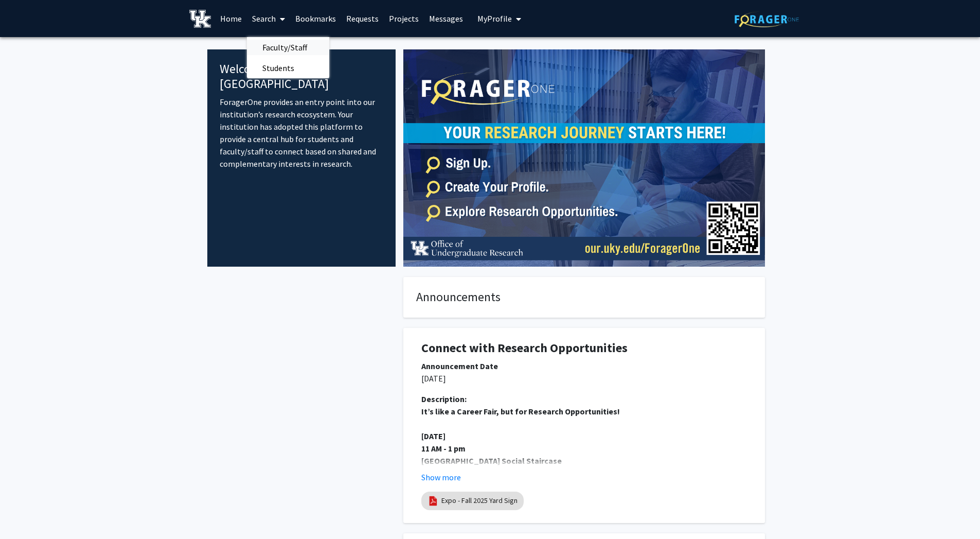  What do you see at coordinates (362, 19) in the screenshot?
I see `a: Requests` at bounding box center [362, 19].